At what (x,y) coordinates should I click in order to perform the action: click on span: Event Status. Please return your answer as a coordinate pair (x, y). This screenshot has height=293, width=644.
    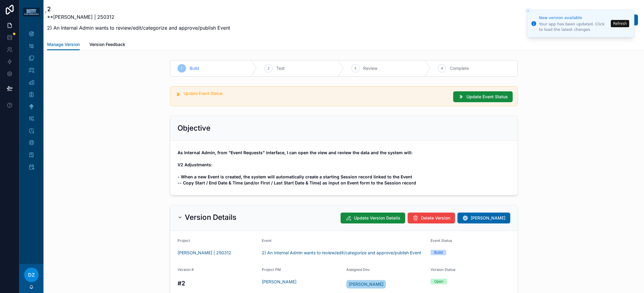
    Looking at the image, I should click on (441, 240).